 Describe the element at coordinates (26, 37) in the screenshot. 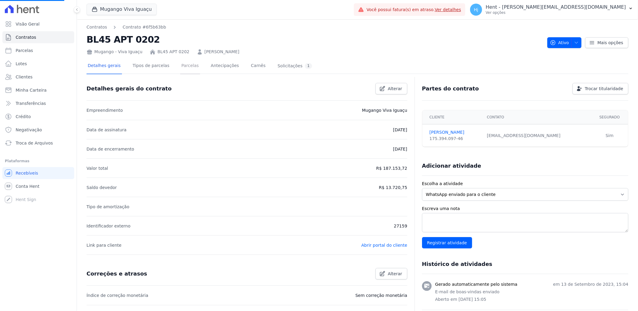

I see `span: Contratos` at that location.